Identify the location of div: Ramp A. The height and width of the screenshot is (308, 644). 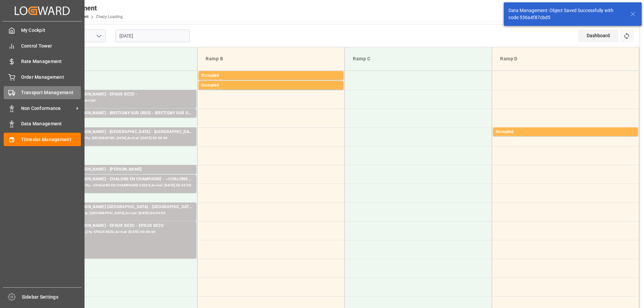
(124, 59).